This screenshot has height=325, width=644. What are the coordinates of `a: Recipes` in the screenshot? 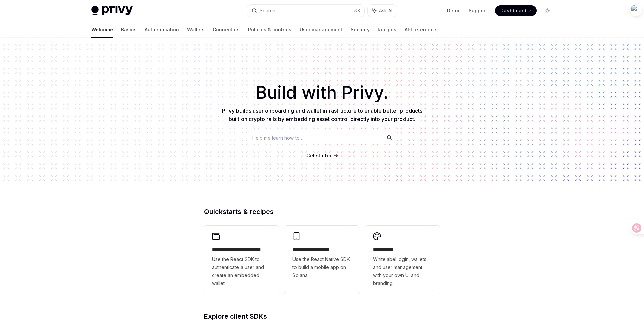 It's located at (387, 30).